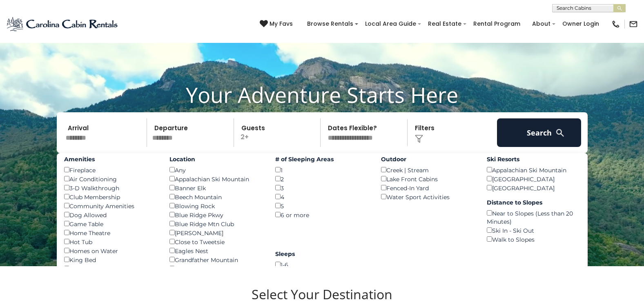  Describe the element at coordinates (216, 197) in the screenshot. I see `div: Beech Mountain` at that location.